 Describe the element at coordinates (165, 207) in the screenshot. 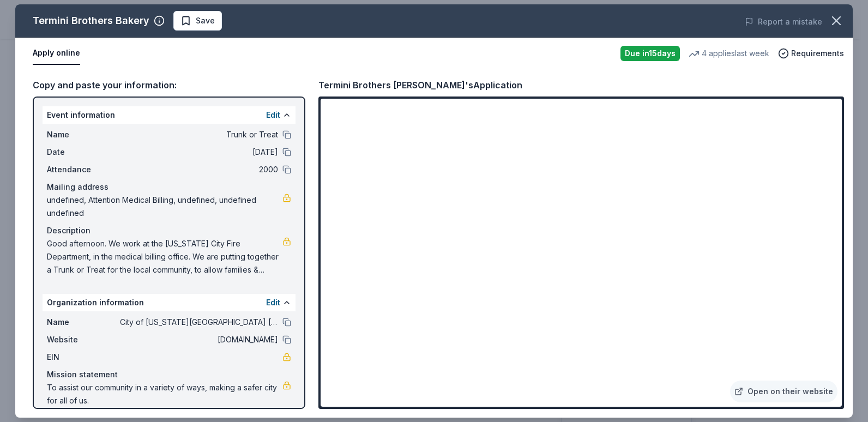

I see `span: undefined, Attention Medical Billing, undefined, undefined undefined` at that location.